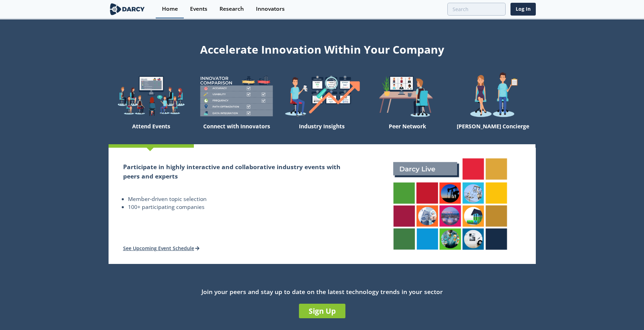 The width and height of the screenshot is (644, 330). I want to click on img: welcome-attend-b816887fc24c32c29d1763c6e0ddb6e6.png, so click(408, 96).